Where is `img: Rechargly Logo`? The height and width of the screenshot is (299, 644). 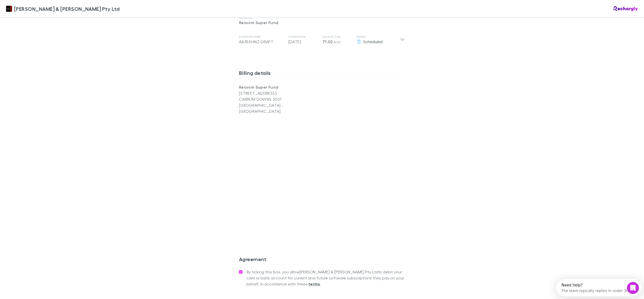 img: Rechargly Logo is located at coordinates (626, 9).